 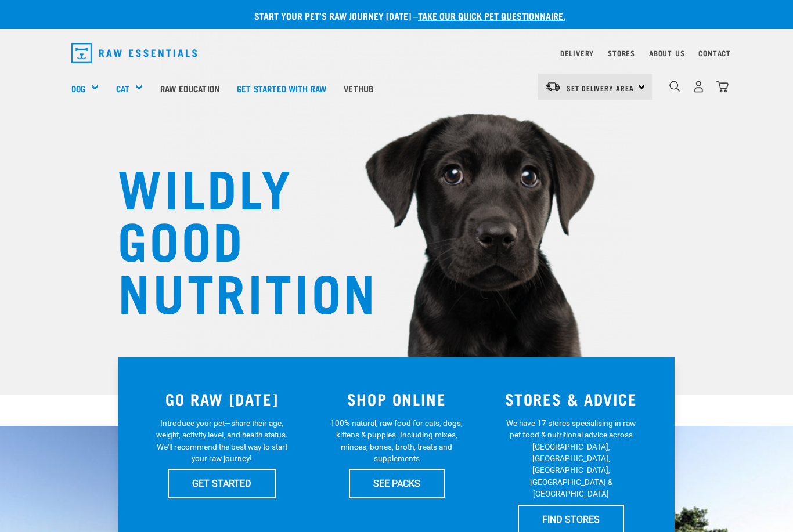 What do you see at coordinates (222, 441) in the screenshot?
I see `p: Introduce your pet—share their age, weight, activity level, and health status. We'll recommend th...` at bounding box center [222, 441].